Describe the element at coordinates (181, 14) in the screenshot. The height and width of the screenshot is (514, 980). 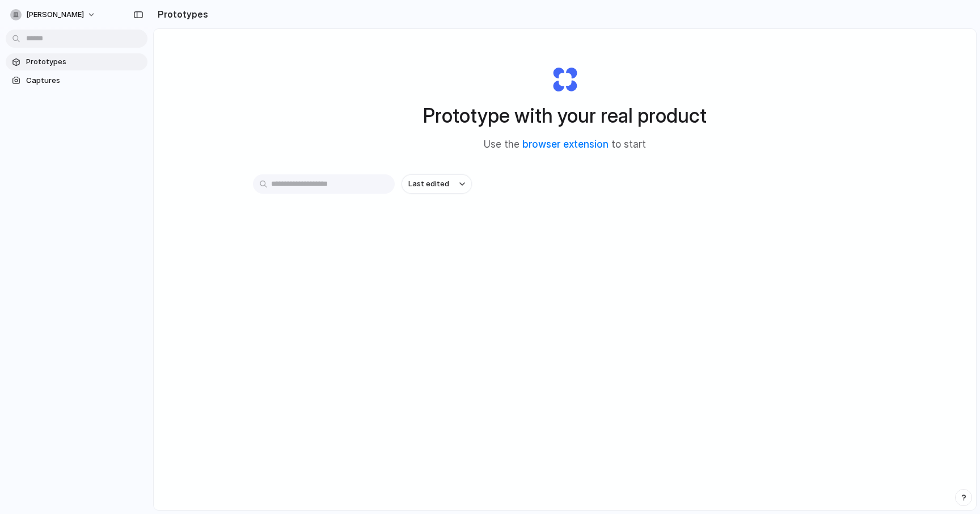
I see `h2: Prototypes` at that location.